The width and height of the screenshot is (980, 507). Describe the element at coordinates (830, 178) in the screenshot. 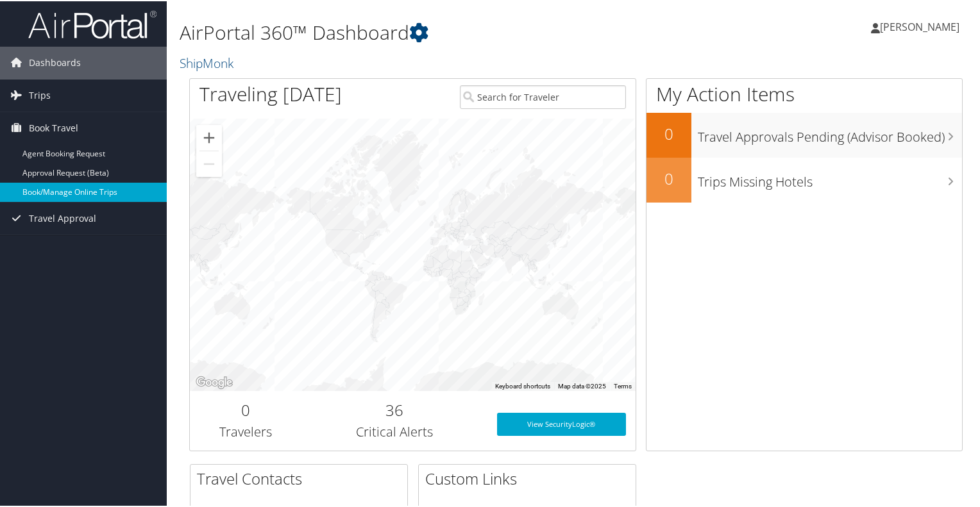

I see `h3: Trips Missing Hotels` at that location.